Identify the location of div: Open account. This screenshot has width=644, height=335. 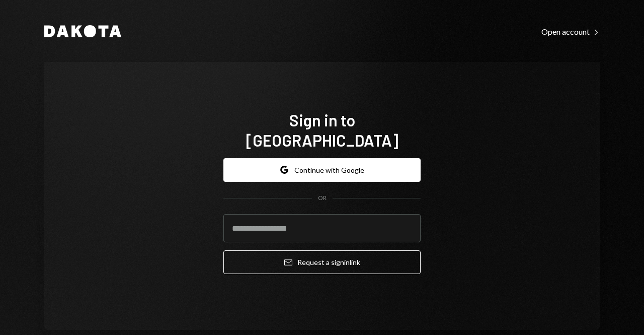
(571, 32).